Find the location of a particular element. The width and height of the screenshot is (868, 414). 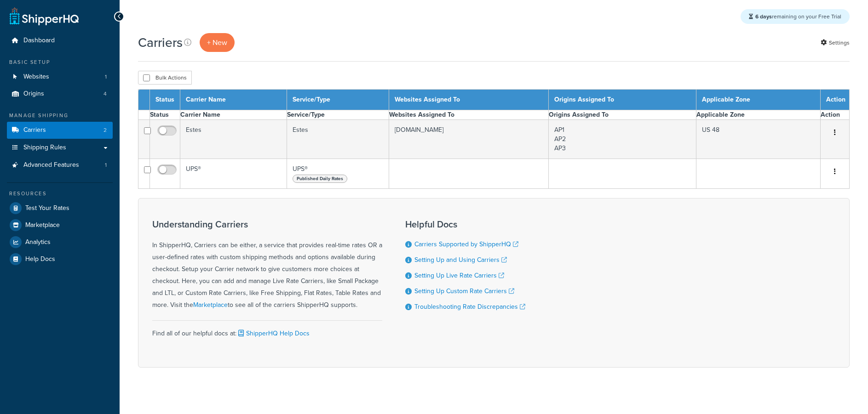

a: Setting Up Custom Rate Carriers is located at coordinates (464, 291).